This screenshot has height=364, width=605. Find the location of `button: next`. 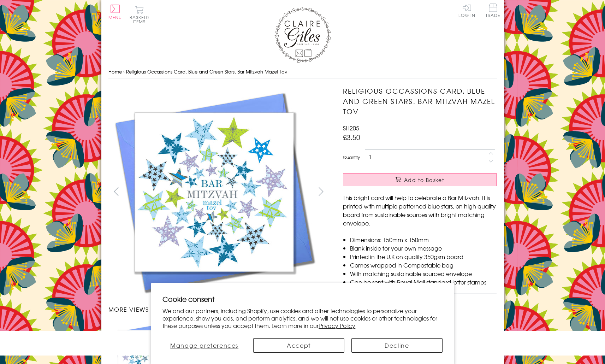

button: next is located at coordinates (321, 191).